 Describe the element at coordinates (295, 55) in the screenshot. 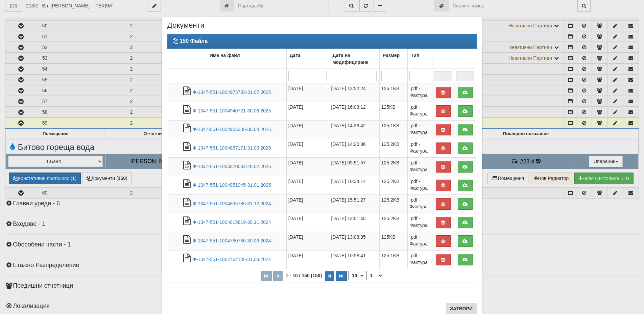

I see `b: Дата` at that location.